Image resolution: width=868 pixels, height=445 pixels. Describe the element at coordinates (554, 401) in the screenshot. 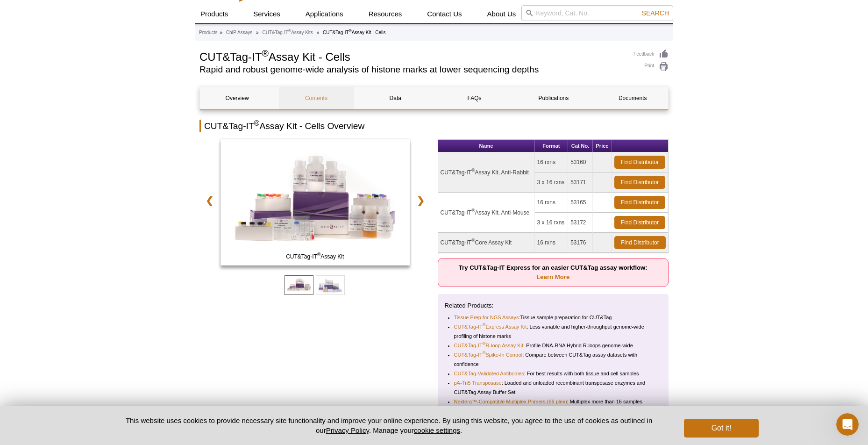

I see `li: : Multiplex more than 16 samples` at that location.